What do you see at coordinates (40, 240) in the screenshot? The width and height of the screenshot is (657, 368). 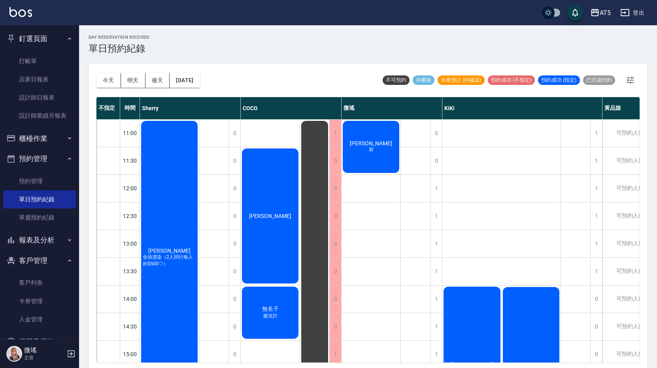 I see `button: 報表及分析` at bounding box center [40, 240].